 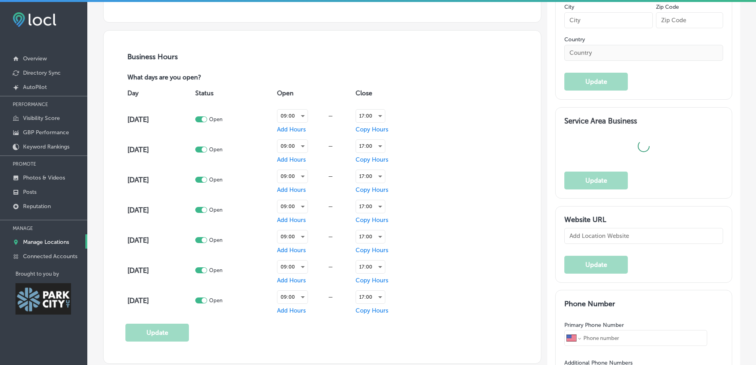 I want to click on p: Visibility Score, so click(x=41, y=118).